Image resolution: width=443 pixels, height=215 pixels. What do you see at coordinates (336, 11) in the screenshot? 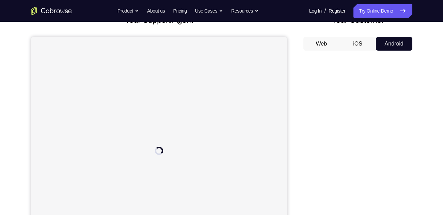
I see `a: Register` at bounding box center [336, 11].